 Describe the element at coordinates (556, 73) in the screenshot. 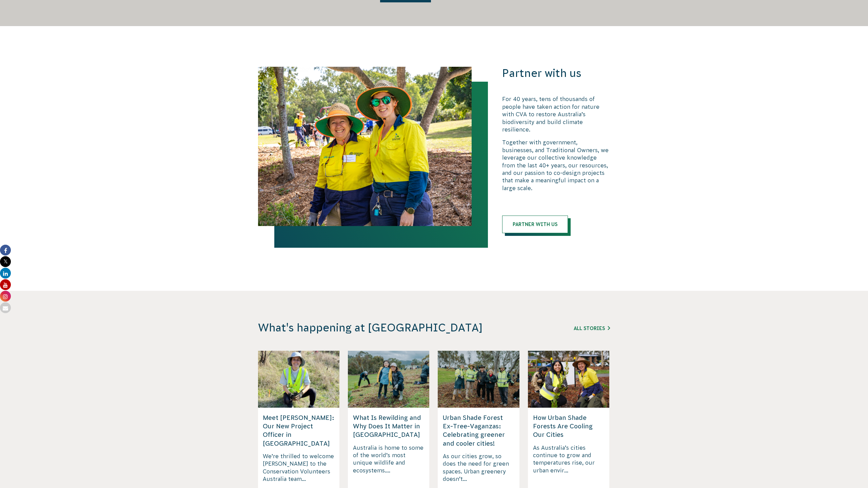

I see `h3: Partner with us` at that location.